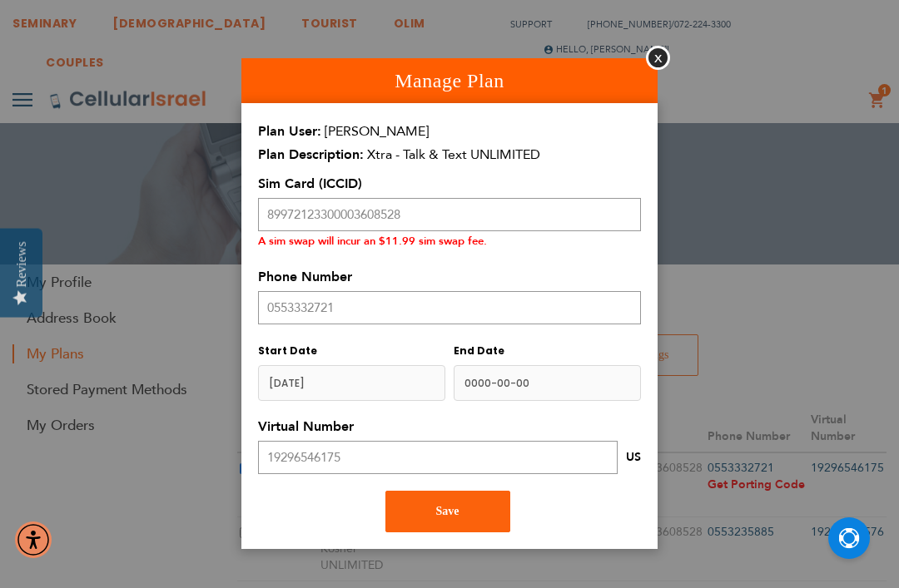  What do you see at coordinates (310, 155) in the screenshot?
I see `span: Plan Description` at bounding box center [310, 155].